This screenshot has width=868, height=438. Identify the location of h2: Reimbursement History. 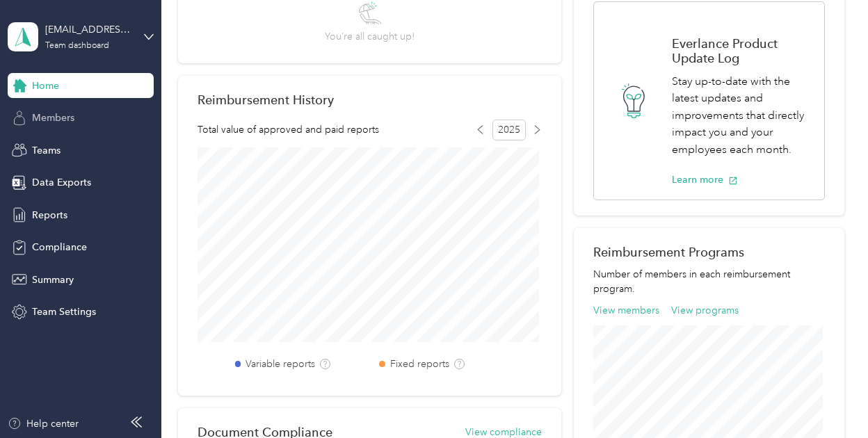
(266, 99).